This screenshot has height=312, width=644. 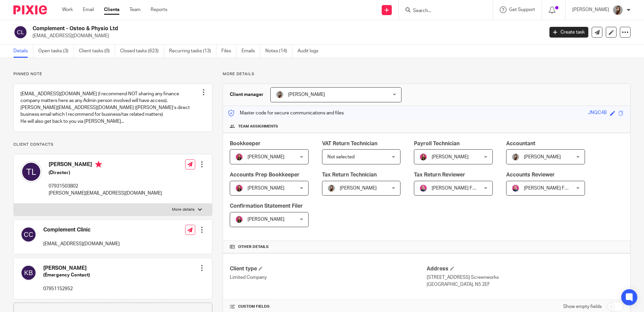 What do you see at coordinates (310, 51) in the screenshot?
I see `a: Audit logs` at bounding box center [310, 51].